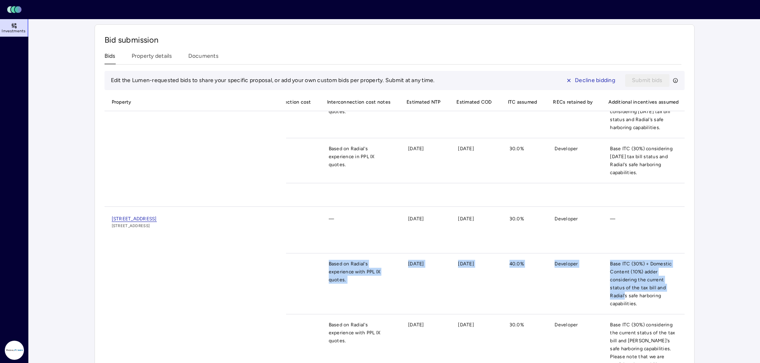 The width and height of the screenshot is (760, 363). I want to click on button: Documents, so click(203, 58).